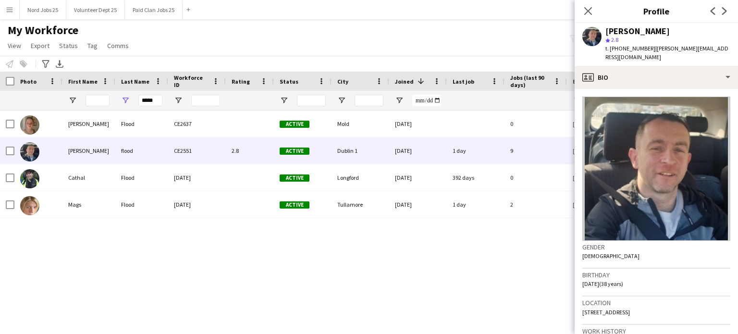  What do you see at coordinates (312, 100) in the screenshot?
I see `input: Status Filter Input` at bounding box center [312, 100].